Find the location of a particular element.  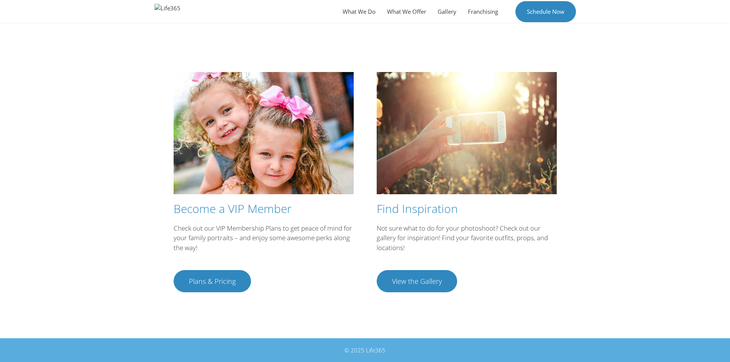

h3: Find Inspiration is located at coordinates (467, 209).